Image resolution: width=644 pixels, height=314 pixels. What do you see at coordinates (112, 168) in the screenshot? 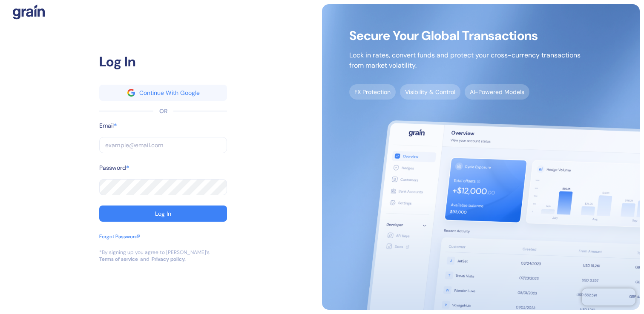
I see `label: Password` at bounding box center [112, 168].